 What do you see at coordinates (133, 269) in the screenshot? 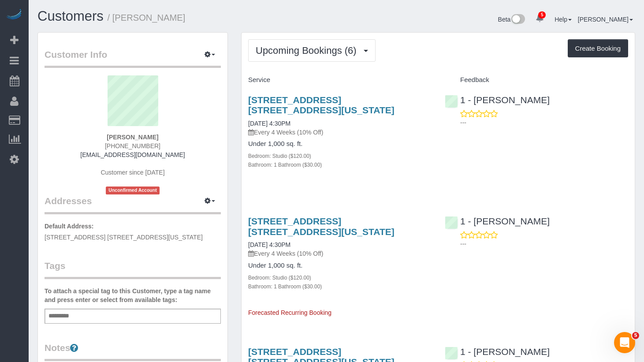
I see `legend: Tags` at bounding box center [133, 269].